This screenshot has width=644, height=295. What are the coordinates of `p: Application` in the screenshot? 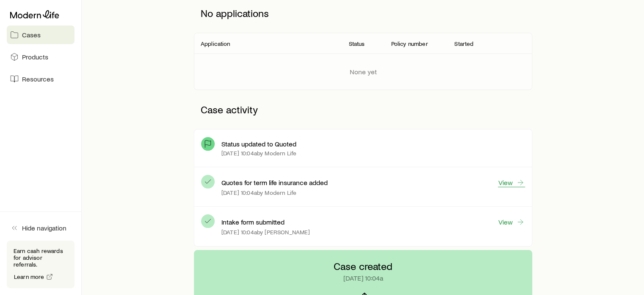 It's located at (216, 43).